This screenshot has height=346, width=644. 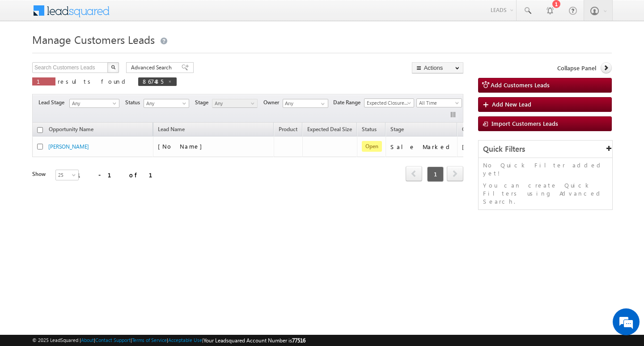 I want to click on p: You can create Quick Filters using Advanced Search., so click(x=545, y=193).